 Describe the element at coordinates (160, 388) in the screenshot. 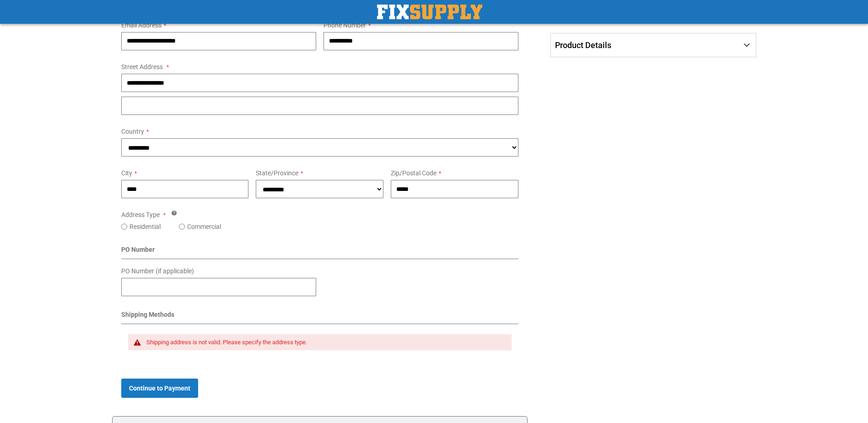

I see `span: Continue to Payment` at that location.